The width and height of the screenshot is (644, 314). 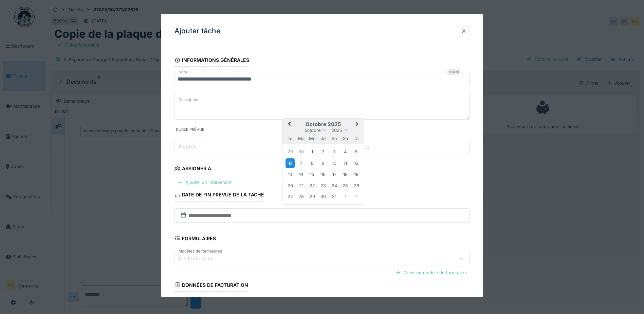 I want to click on label: Nom, so click(x=183, y=72).